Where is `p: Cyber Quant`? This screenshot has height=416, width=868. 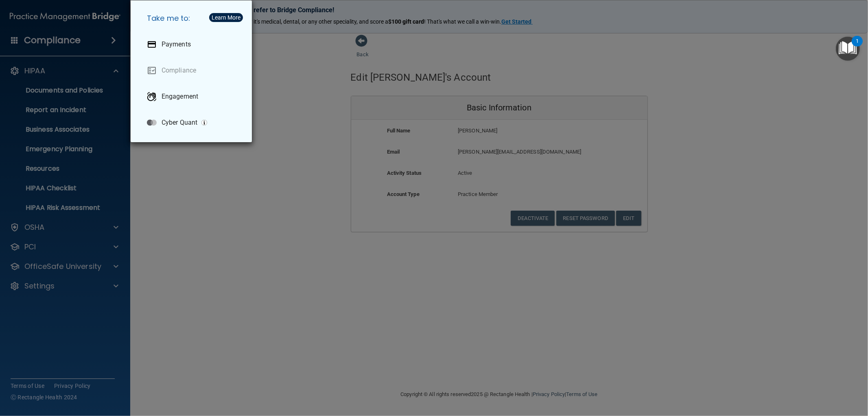 p: Cyber Quant is located at coordinates (179, 122).